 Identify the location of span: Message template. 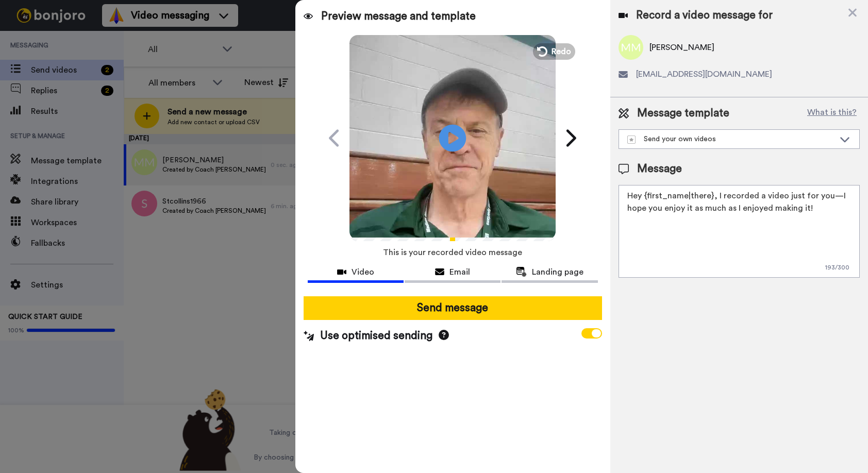
(683, 114).